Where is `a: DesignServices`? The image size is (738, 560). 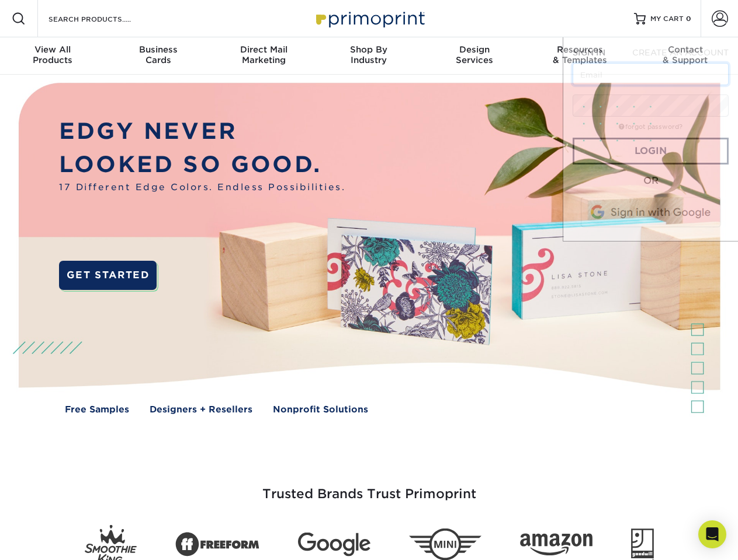 a: DesignServices is located at coordinates (474, 56).